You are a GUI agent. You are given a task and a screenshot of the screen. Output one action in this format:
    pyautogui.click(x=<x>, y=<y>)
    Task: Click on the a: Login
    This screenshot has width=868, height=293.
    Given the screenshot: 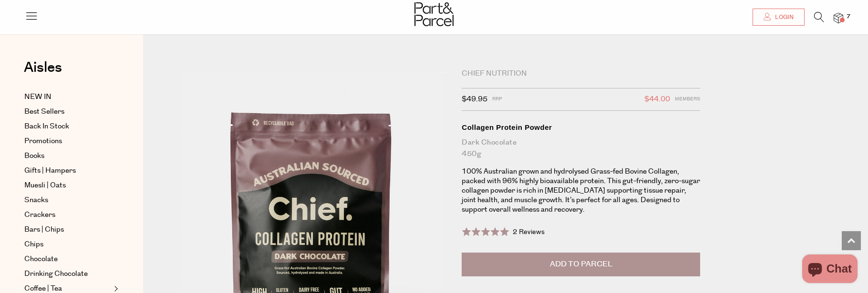 What is the action you would take?
    pyautogui.click(x=778, y=17)
    